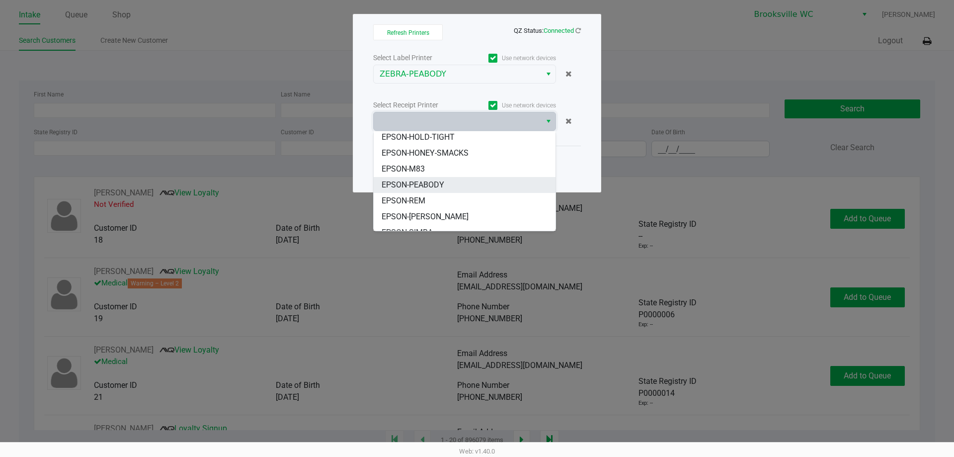 The height and width of the screenshot is (457, 954). Describe the element at coordinates (404, 201) in the screenshot. I see `span: EPSON-REM` at that location.